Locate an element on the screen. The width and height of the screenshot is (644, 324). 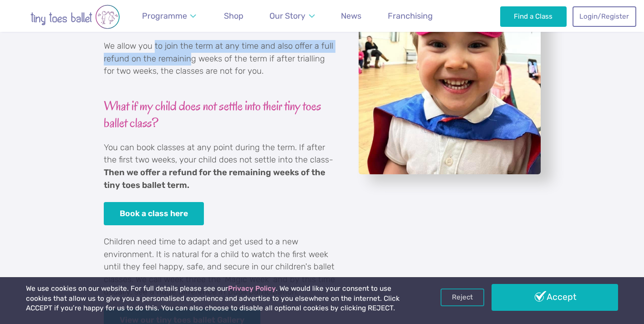
a: Shop is located at coordinates (234, 16).